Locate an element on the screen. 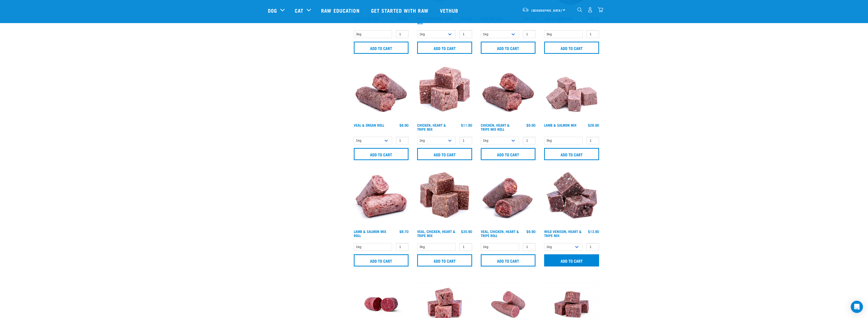 Image resolution: width=868 pixels, height=318 pixels. img: Veal Chicken Heart Tripe Mix 01 is located at coordinates (444, 198).